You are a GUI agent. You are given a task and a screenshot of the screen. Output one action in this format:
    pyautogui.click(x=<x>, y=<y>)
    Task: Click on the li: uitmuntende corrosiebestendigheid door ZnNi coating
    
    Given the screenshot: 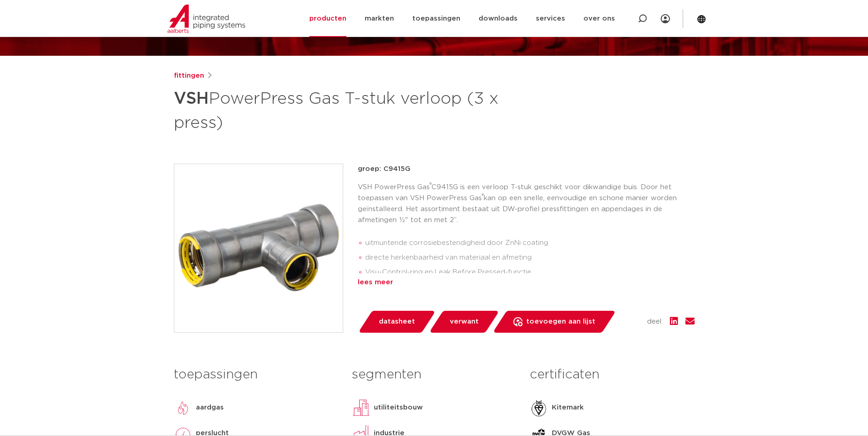 What is the action you would take?
    pyautogui.click(x=530, y=243)
    